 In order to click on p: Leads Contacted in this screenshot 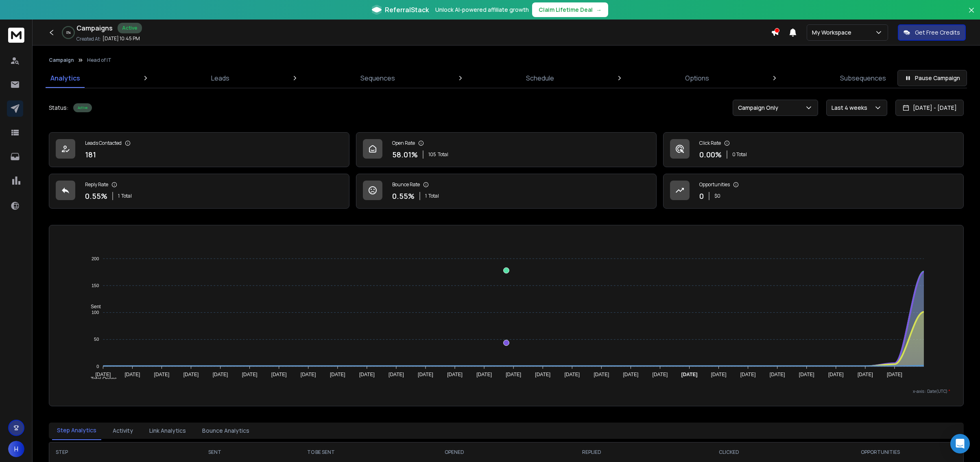, I will do `click(104, 143)`.